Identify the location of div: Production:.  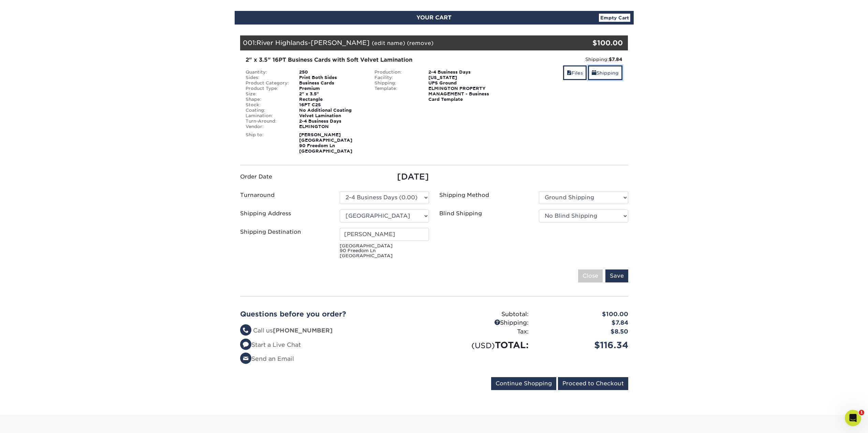
(396, 72).